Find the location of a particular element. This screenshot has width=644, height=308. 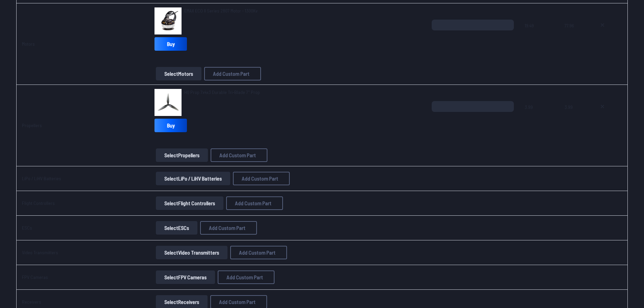

a: SelectVideo Transmitters is located at coordinates (191, 253).